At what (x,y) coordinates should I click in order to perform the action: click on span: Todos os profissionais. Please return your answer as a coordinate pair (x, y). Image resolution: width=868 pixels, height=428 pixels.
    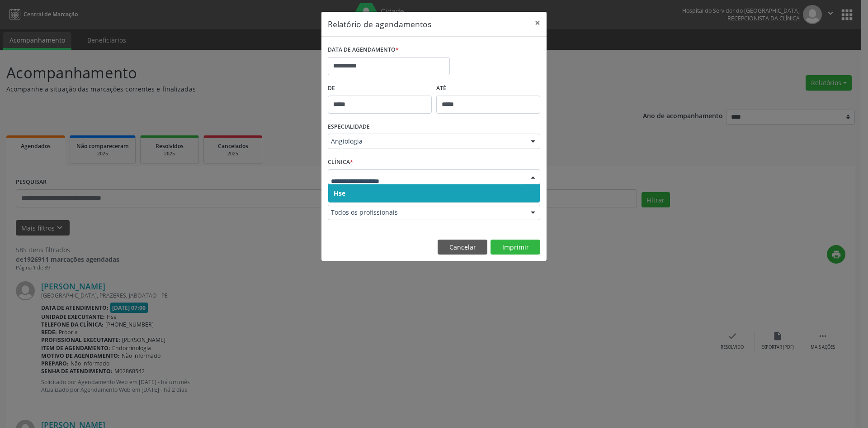
    Looking at the image, I should click on (426, 212).